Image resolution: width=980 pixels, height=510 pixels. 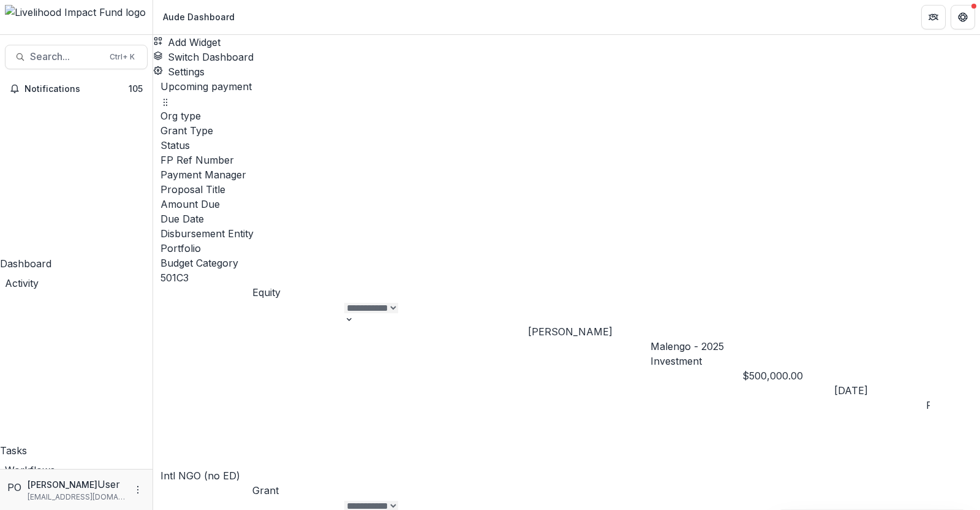 I want to click on div: Portfolio, so click(x=545, y=248).